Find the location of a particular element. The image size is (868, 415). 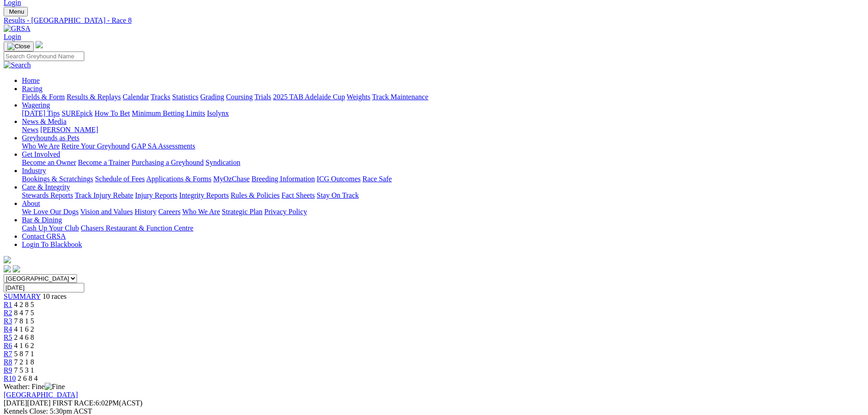

a: How To Bet is located at coordinates (112, 113).